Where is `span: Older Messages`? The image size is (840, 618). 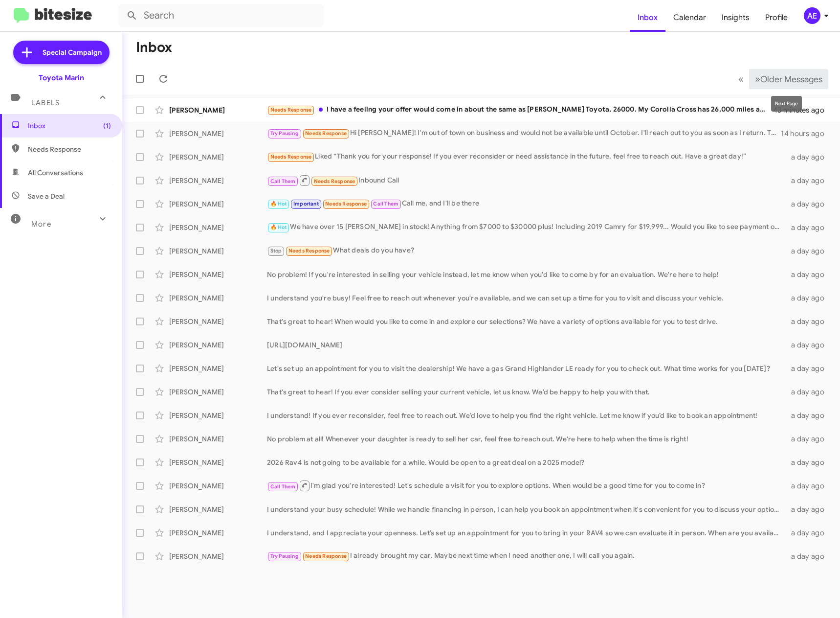
span: Older Messages is located at coordinates (791, 79).